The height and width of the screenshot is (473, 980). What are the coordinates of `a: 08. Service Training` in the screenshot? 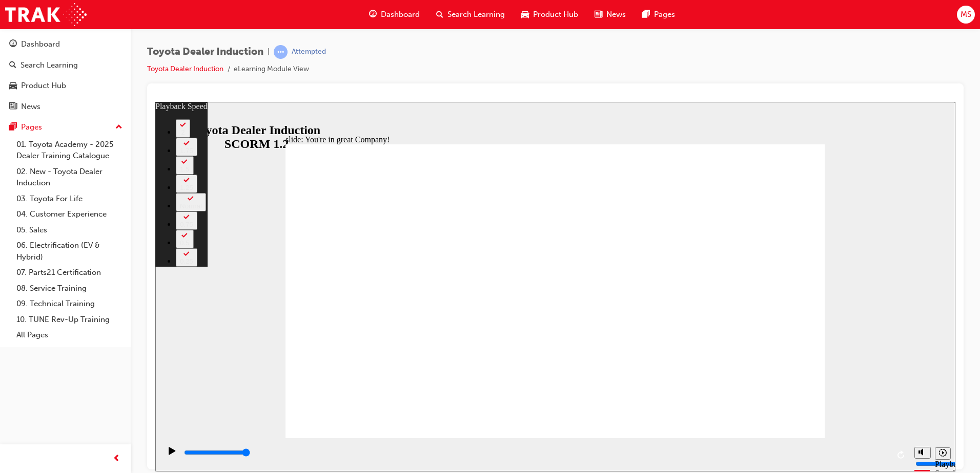 It's located at (69, 288).